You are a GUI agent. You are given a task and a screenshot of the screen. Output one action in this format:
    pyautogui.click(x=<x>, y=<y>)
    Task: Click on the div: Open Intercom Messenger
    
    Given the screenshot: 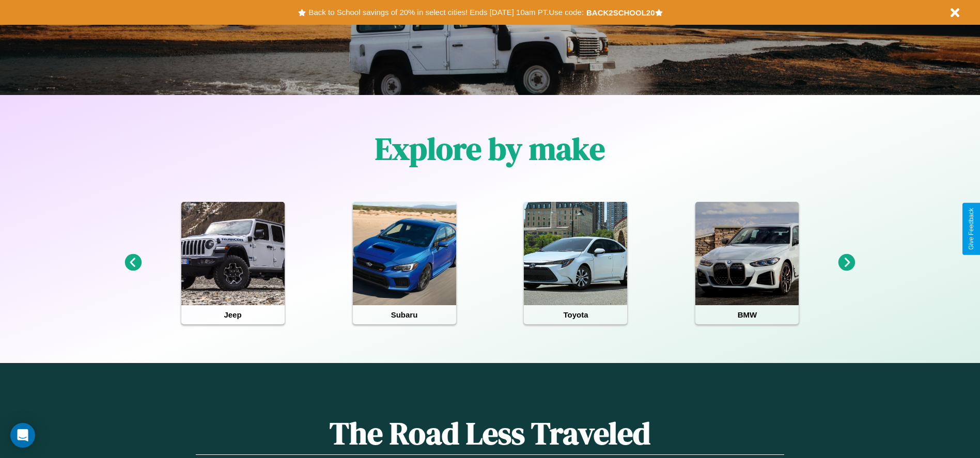 What is the action you would take?
    pyautogui.click(x=23, y=435)
    